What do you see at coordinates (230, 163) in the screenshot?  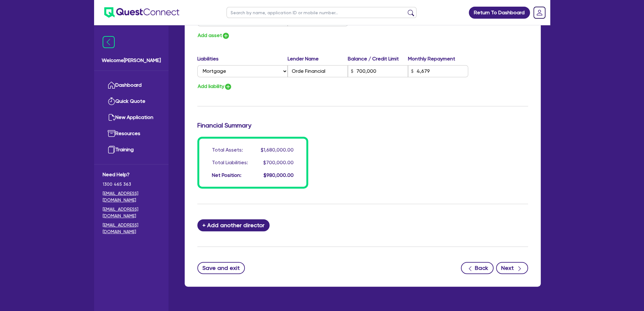 I see `div: Total Liabilities:` at bounding box center [230, 163].